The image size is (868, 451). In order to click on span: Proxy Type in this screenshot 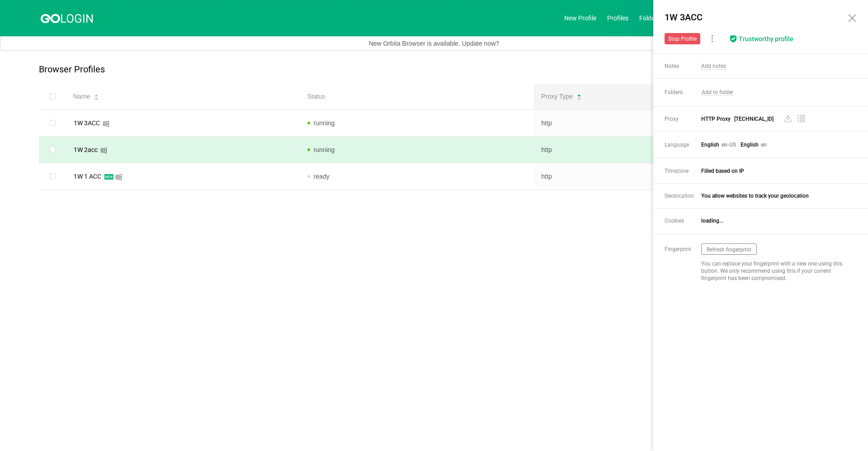, I will do `click(557, 97)`.